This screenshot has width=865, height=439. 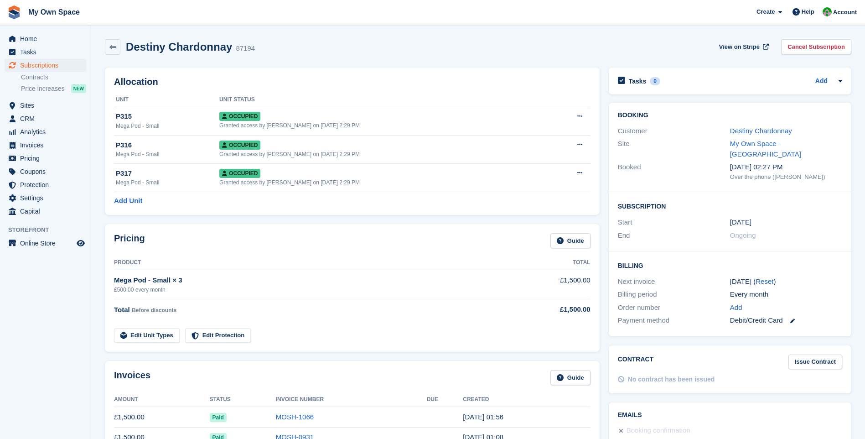 I want to click on span: Capital, so click(x=47, y=211).